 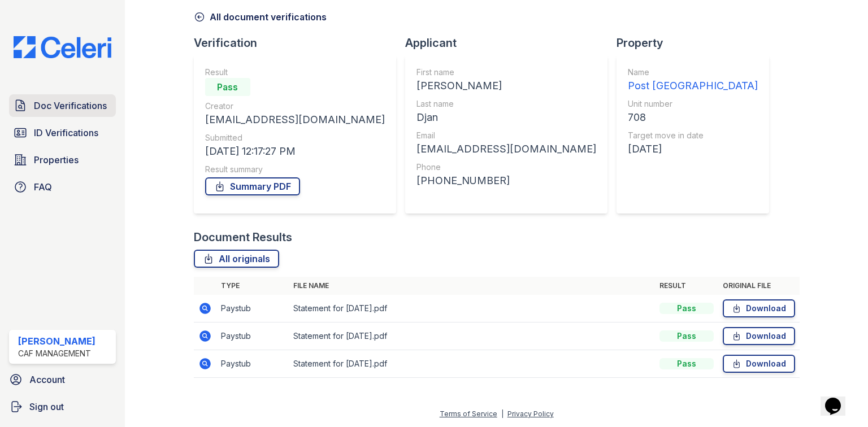 I want to click on a: All document verifications, so click(x=260, y=17).